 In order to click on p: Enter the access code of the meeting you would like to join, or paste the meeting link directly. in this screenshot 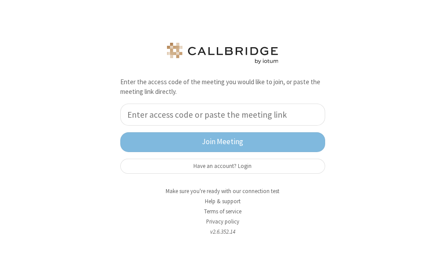, I will do `click(222, 87)`.